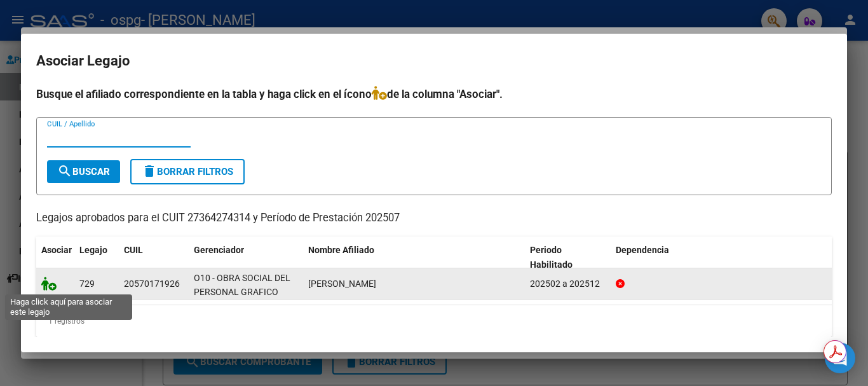  What do you see at coordinates (242, 285) in the screenshot?
I see `span: O10 - OBRA SOCIAL DEL PERSONAL GRAFICO` at bounding box center [242, 285].